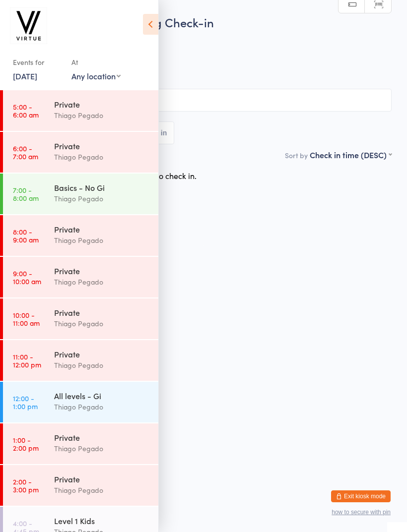 Image resolution: width=407 pixels, height=532 pixels. Describe the element at coordinates (37, 62) in the screenshot. I see `div: Events for` at that location.